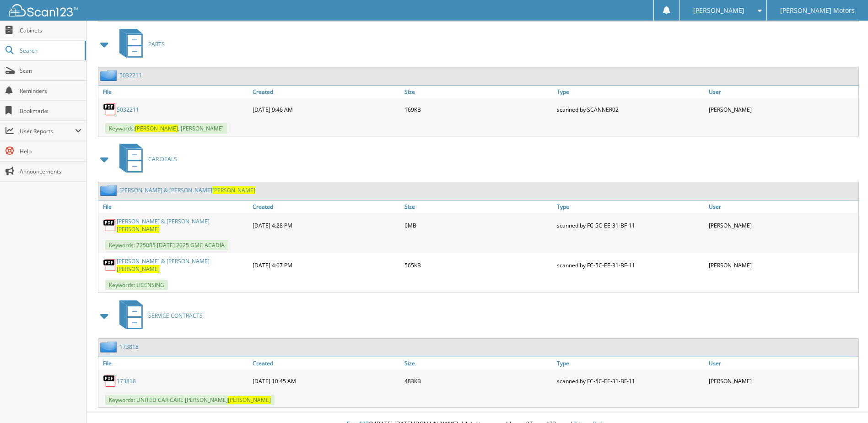  I want to click on img: scan123-logo-white.svg, so click(43, 10).